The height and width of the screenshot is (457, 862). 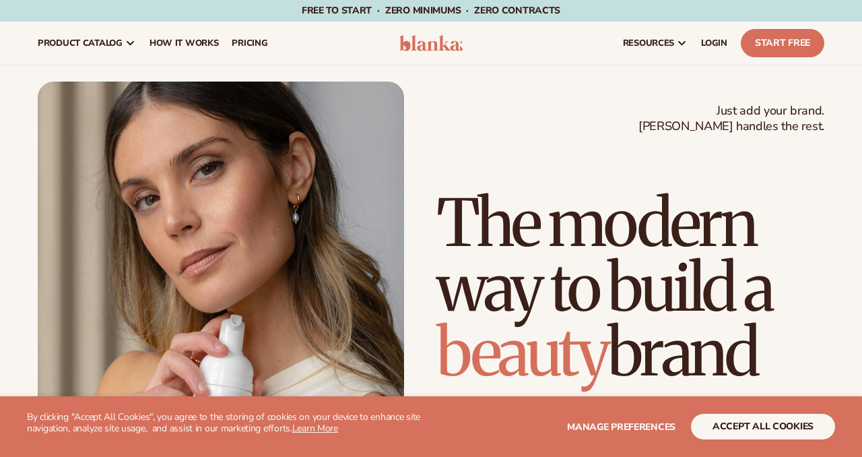 What do you see at coordinates (431, 43) in the screenshot?
I see `a: logo` at bounding box center [431, 43].